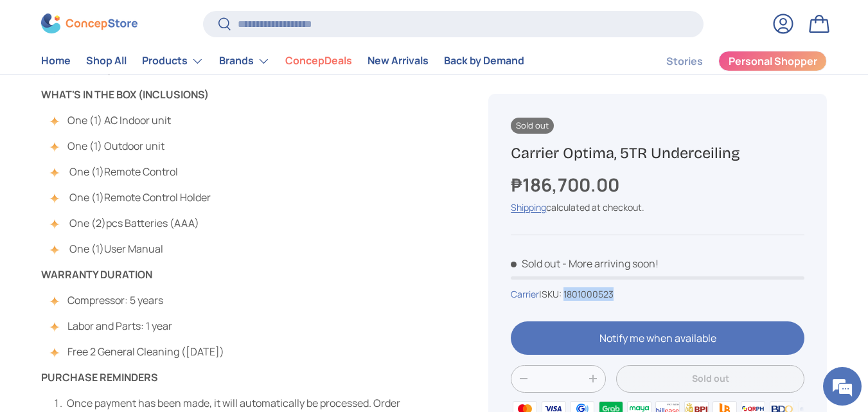 The image size is (868, 412). Describe the element at coordinates (657, 207) in the screenshot. I see `div: calculated at checkout.` at that location.